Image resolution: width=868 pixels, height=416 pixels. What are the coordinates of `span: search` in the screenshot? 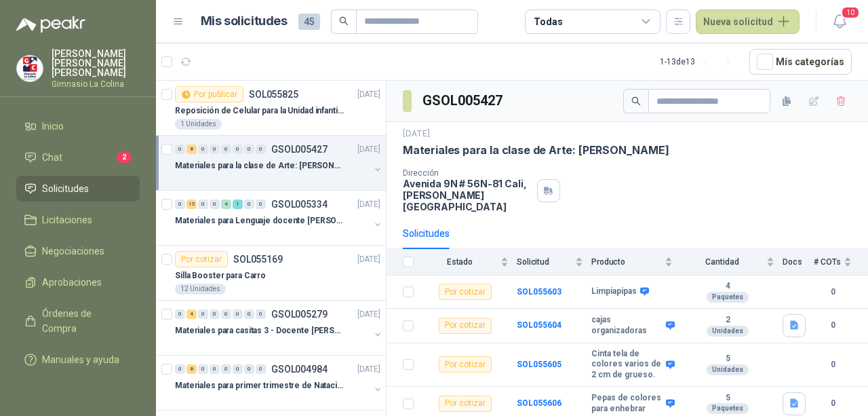 It's located at (344, 21).